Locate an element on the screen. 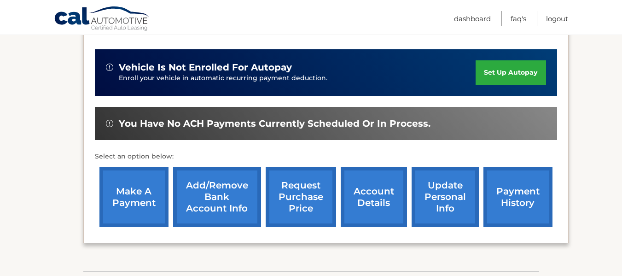  a: payment history is located at coordinates (518, 197).